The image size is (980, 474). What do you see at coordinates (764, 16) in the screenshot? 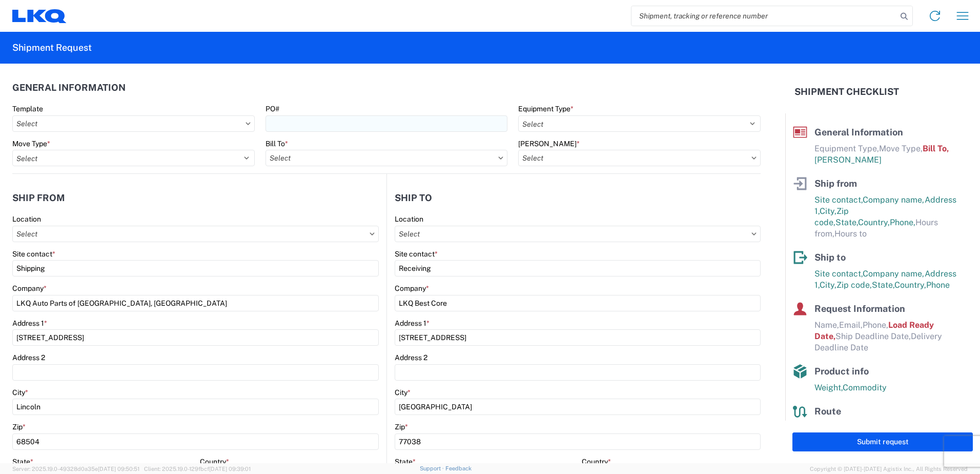
I see `input: Shipment, tracking or reference number` at bounding box center [764, 16].